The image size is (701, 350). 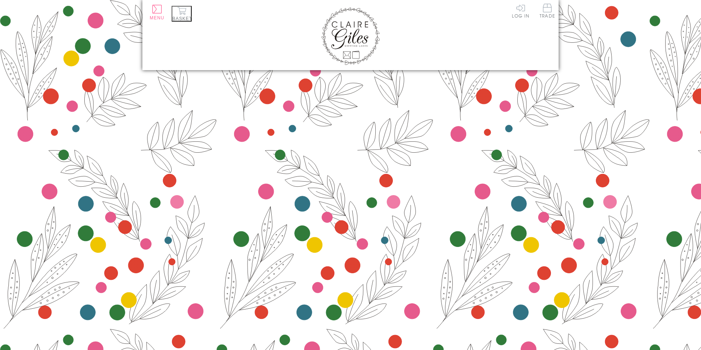 What do you see at coordinates (521, 11) in the screenshot?
I see `a: Log In` at bounding box center [521, 11].